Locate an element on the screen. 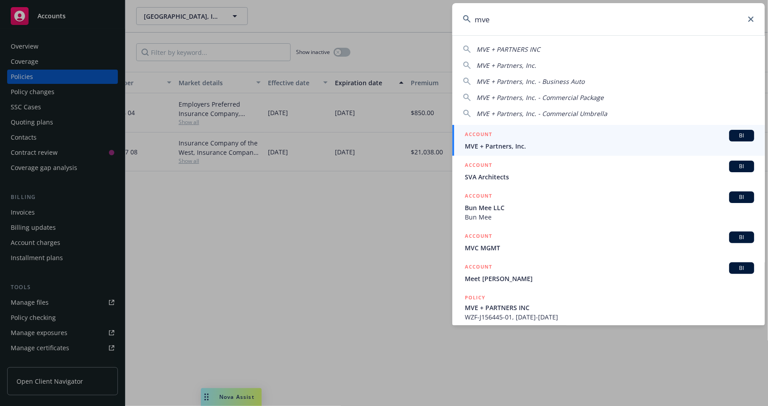 The height and width of the screenshot is (406, 768). span: SVA Architects is located at coordinates (610, 177).